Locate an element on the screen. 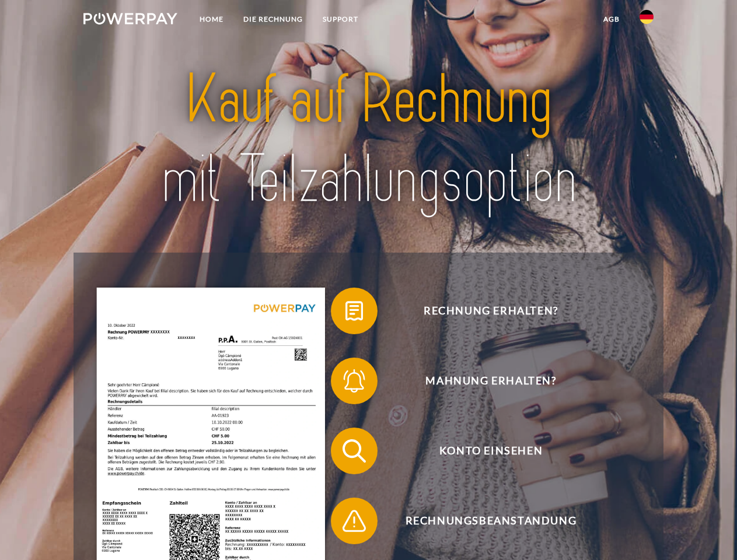 This screenshot has width=737, height=560. img: qb_warning.svg is located at coordinates (354, 521).